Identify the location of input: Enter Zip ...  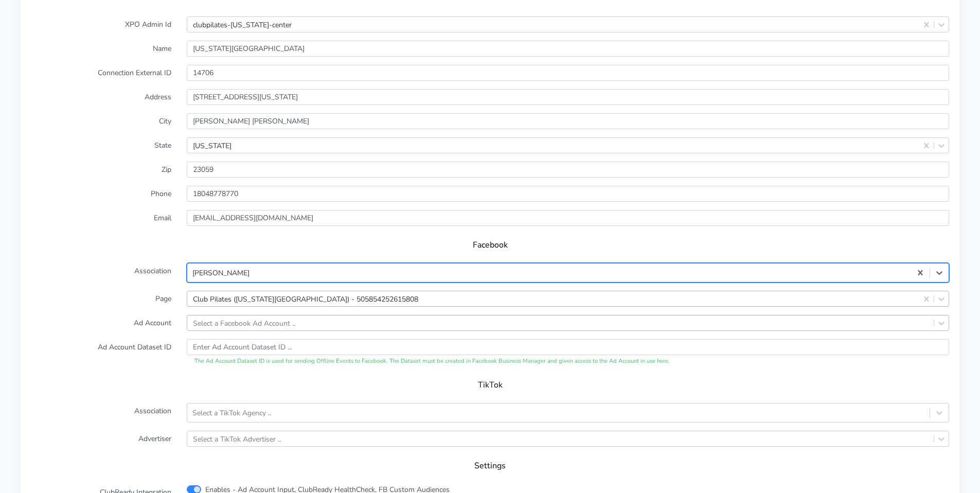
(568, 169).